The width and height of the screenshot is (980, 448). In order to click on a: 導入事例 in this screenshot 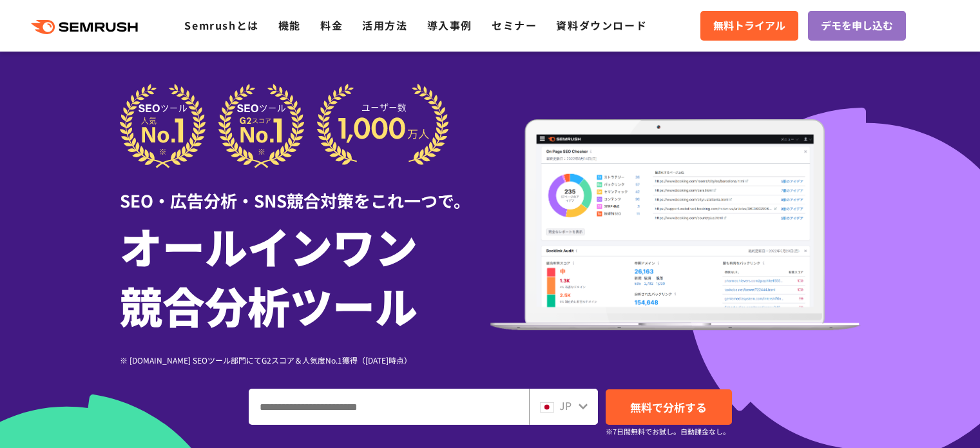, I will do `click(449, 25)`.